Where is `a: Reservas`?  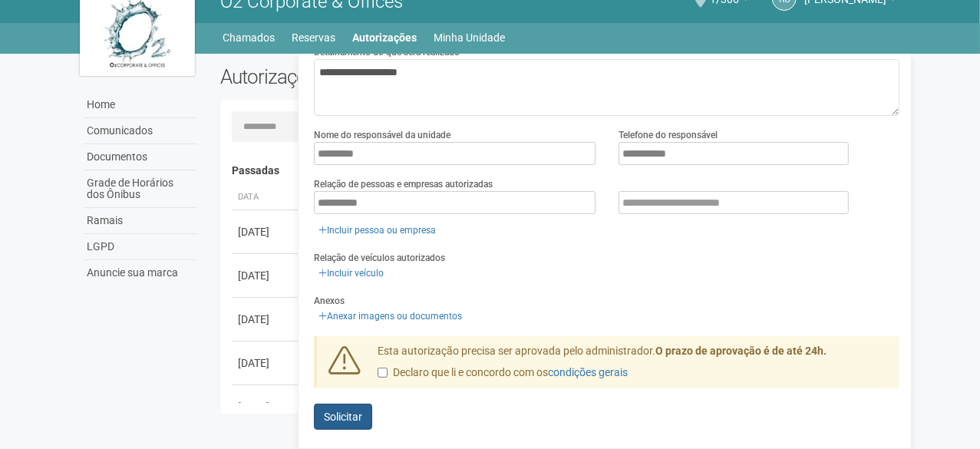 a: Reservas is located at coordinates (314, 37).